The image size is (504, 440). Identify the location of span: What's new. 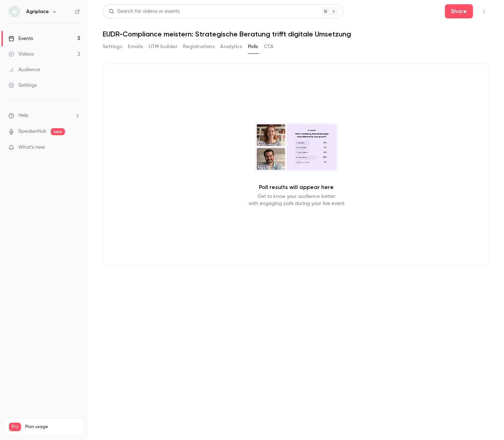
(32, 147).